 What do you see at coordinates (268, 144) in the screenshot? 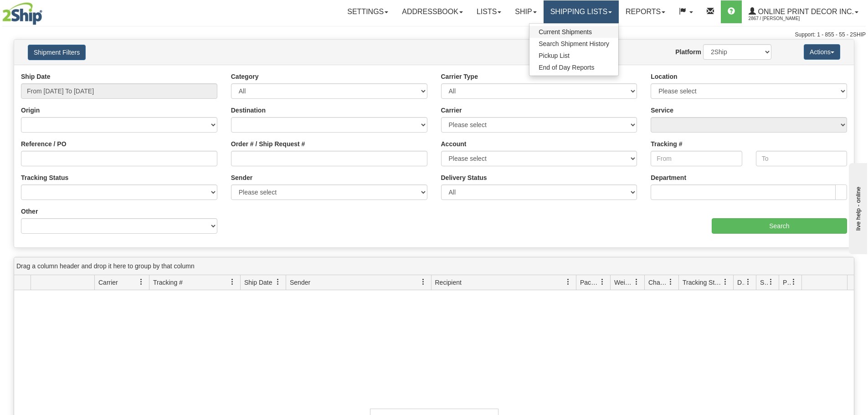
I see `label: Order # / Ship Request #` at bounding box center [268, 144].